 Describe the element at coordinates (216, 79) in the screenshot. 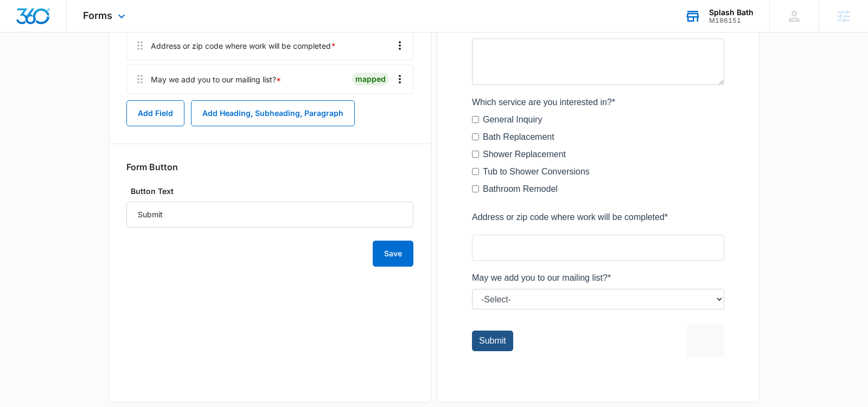

I see `div: May we add you to our mailing list?` at that location.